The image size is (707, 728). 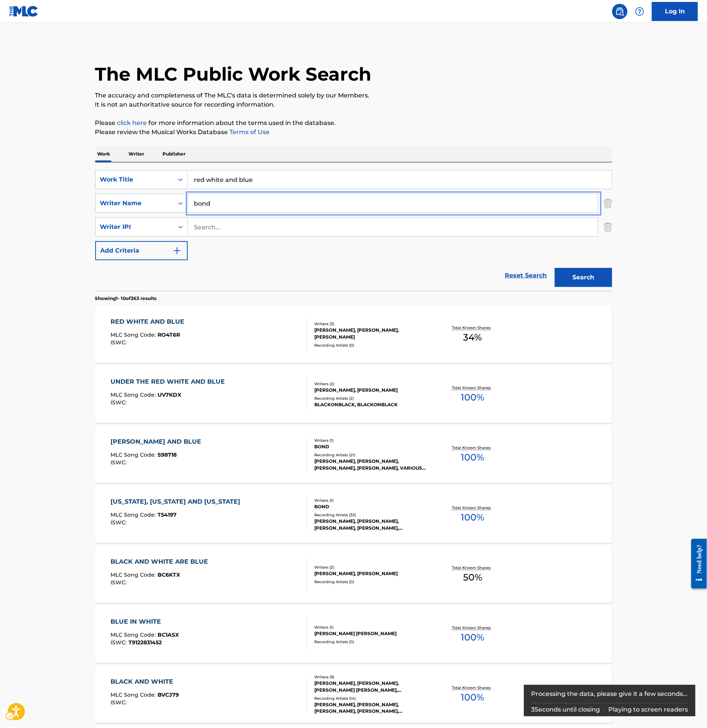 I want to click on div: Open Resource Center, so click(x=14, y=31).